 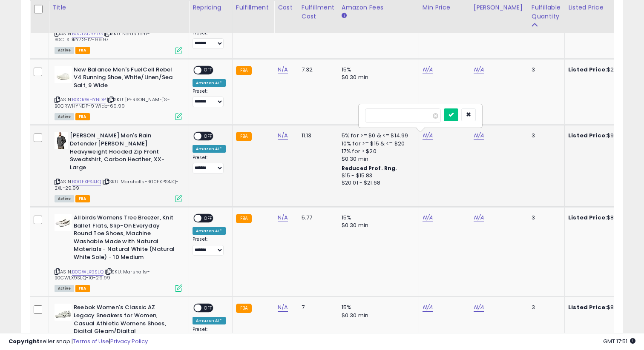 I want to click on img: 41fvRLNRt3L._SL40_.jpg, so click(x=63, y=312).